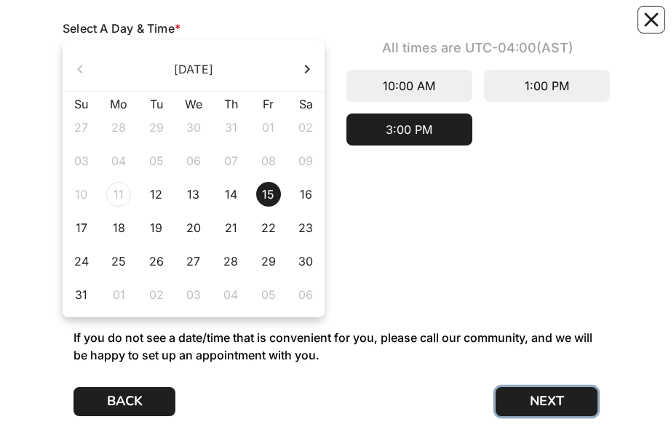  I want to click on div: 13, so click(193, 194).